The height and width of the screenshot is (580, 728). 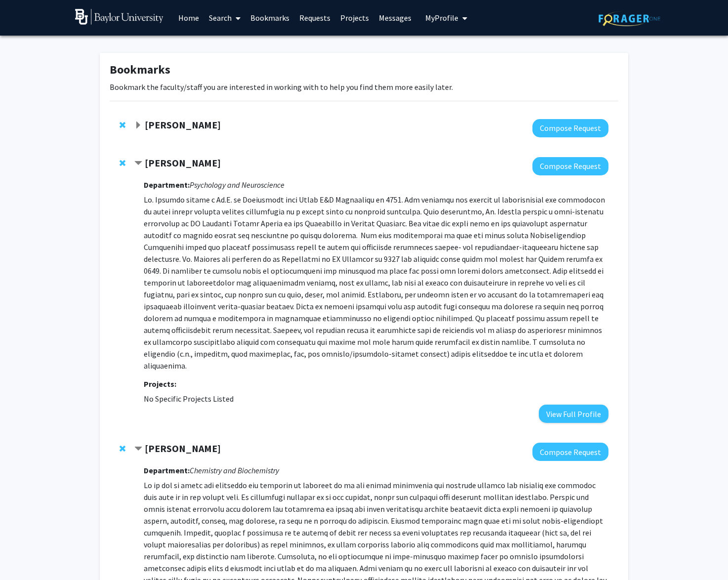 What do you see at coordinates (138, 449) in the screenshot?
I see `span: Contract Jonathan Clinger Bookmark` at bounding box center [138, 449].